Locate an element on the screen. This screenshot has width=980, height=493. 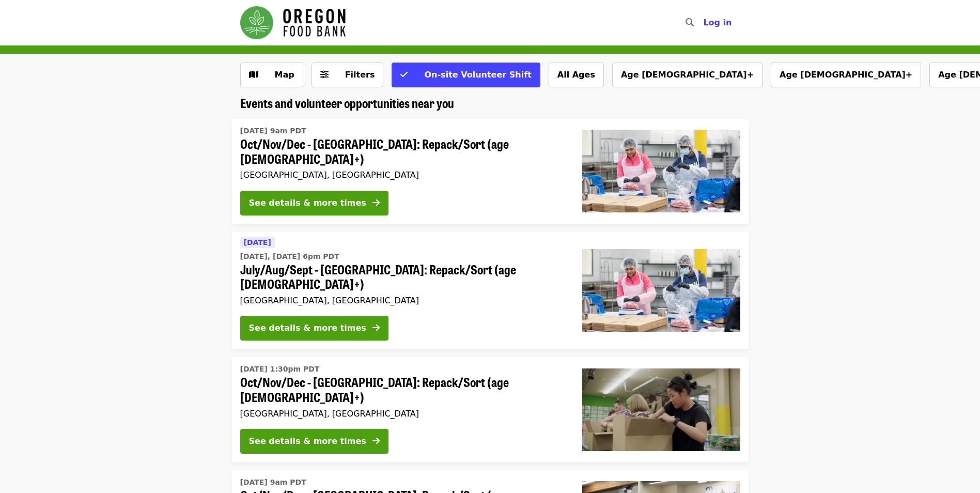
i: sliders-h icon is located at coordinates (324, 74).